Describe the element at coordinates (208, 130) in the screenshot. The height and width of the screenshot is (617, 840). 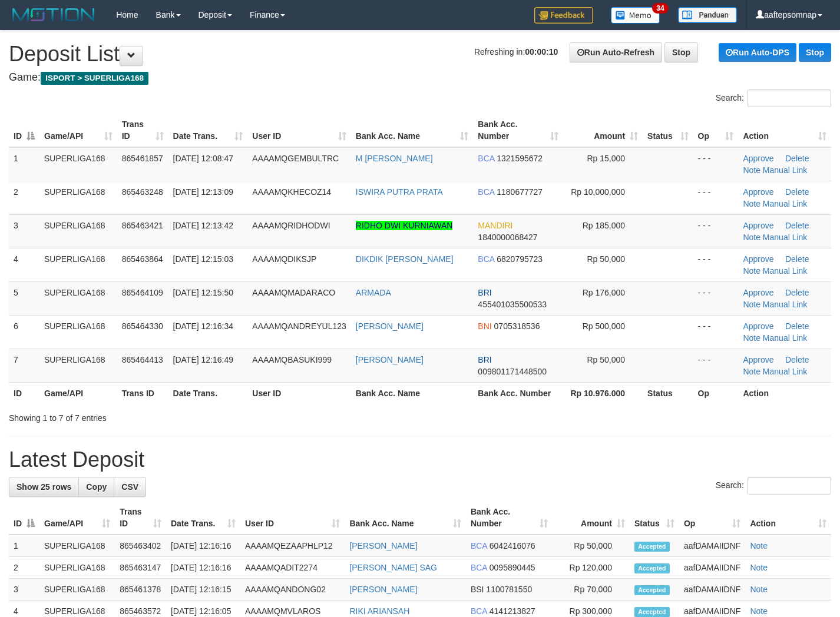
I see `th: Date Trans.: activate to sort column ascending` at that location.